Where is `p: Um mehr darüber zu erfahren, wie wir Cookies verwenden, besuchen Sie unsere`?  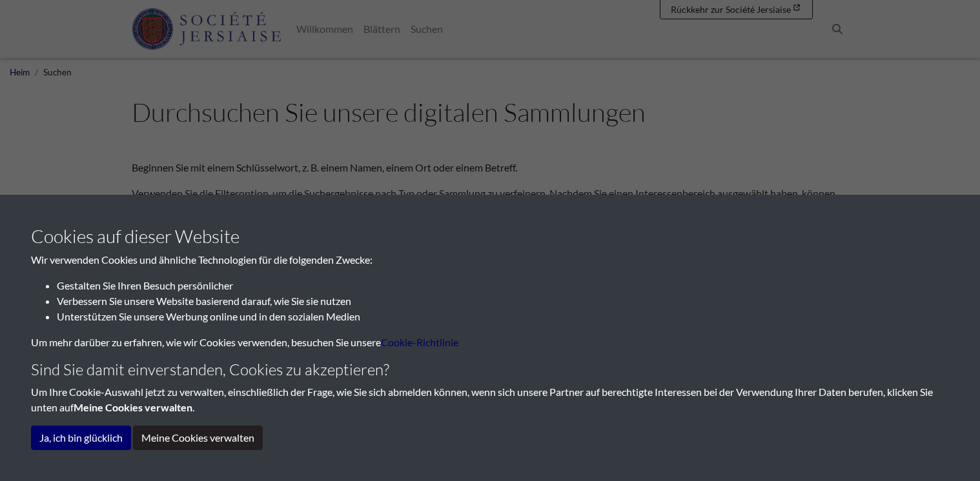 p: Um mehr darüber zu erfahren, wie wir Cookies verwenden, besuchen Sie unsere is located at coordinates (490, 343).